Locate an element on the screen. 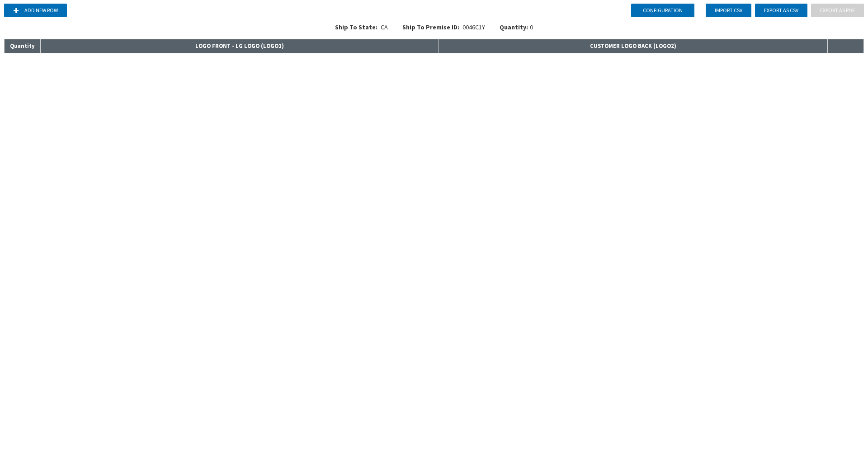 Image resolution: width=868 pixels, height=466 pixels. span: Ship To Premise ID: is located at coordinates (431, 27).